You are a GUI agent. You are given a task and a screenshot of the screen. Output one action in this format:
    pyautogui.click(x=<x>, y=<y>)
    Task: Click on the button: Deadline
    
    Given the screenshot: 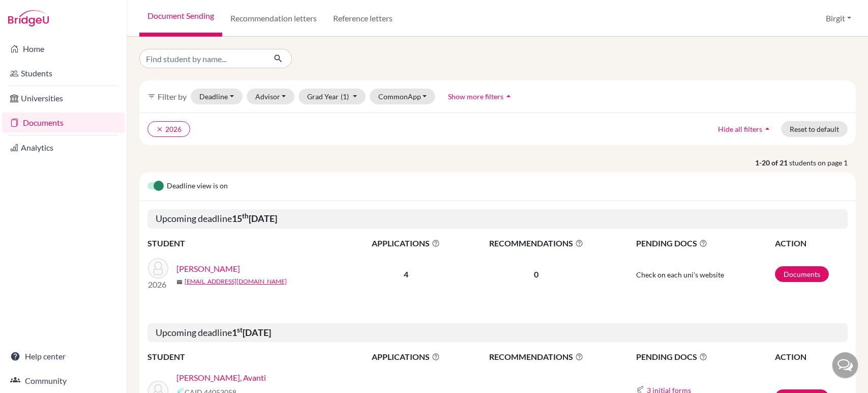 What is the action you would take?
    pyautogui.click(x=217, y=96)
    